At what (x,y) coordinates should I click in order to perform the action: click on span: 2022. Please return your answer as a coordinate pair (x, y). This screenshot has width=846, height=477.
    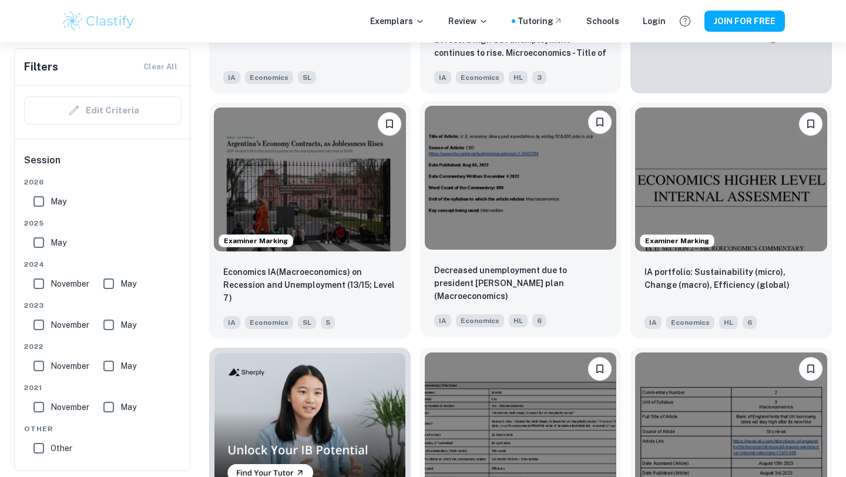
    Looking at the image, I should click on (103, 346).